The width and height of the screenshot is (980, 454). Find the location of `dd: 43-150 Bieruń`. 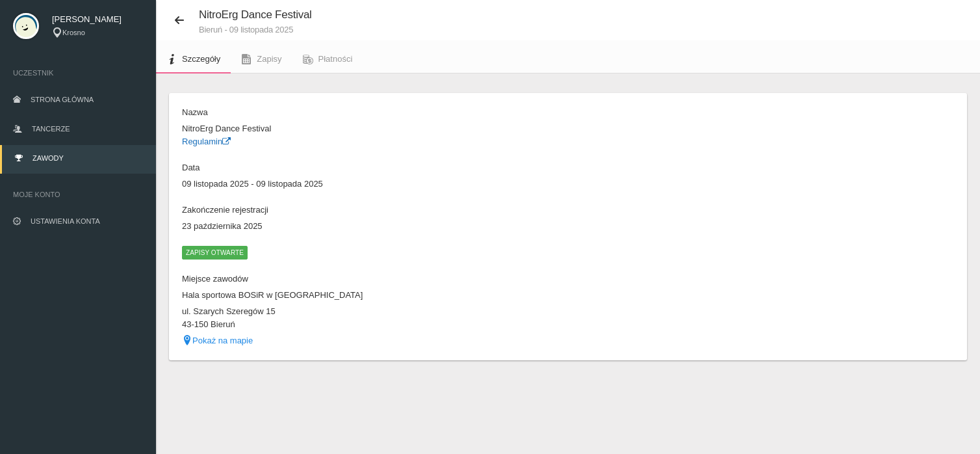

dd: 43-150 Bieruń is located at coordinates (371, 324).